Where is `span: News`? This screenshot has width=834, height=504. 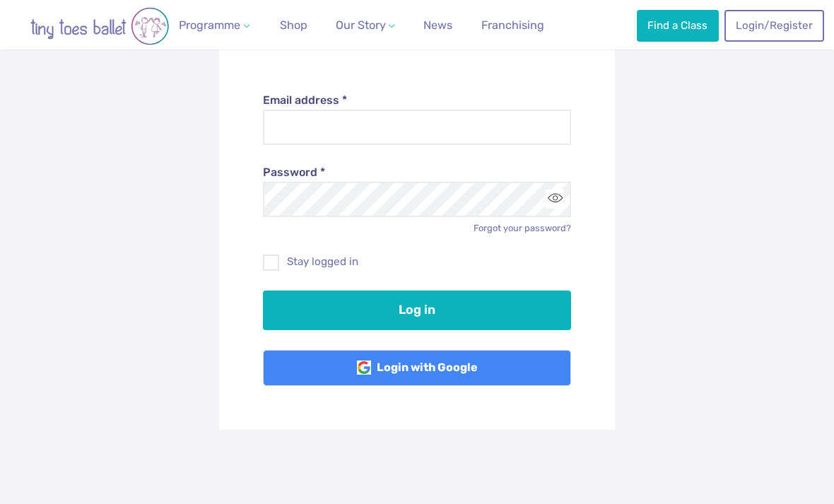 span: News is located at coordinates (437, 25).